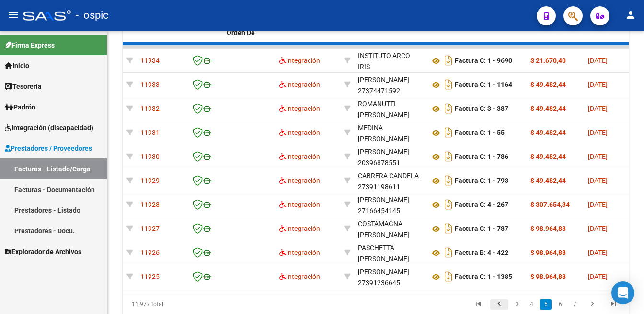  What do you see at coordinates (548, 60) in the screenshot?
I see `strong: $ 21.670,40` at bounding box center [548, 60].